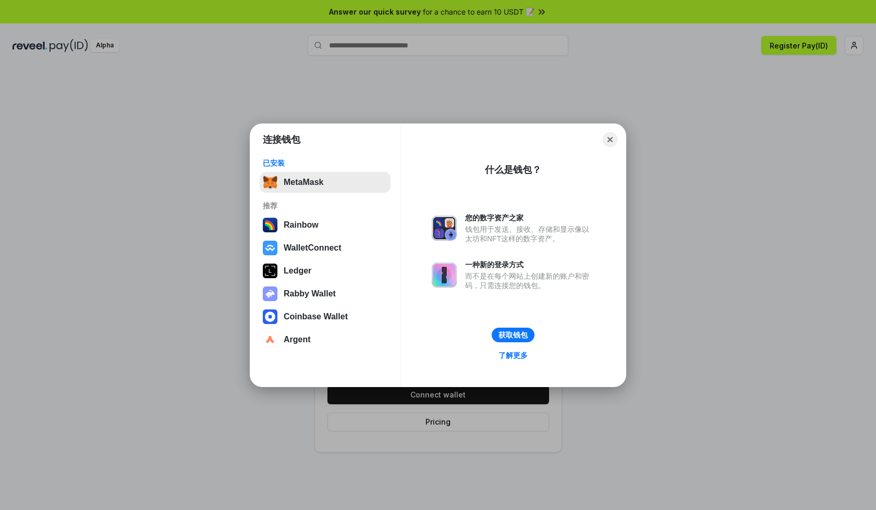 This screenshot has width=876, height=510. I want to click on img: svg+xml,%3Csvg%20xmlns%3D%22http%3A%2F%2Fwww.w3.org%2F2000%2Fsvg%22%20width%3D%2228%22%20height%3..., so click(270, 271).